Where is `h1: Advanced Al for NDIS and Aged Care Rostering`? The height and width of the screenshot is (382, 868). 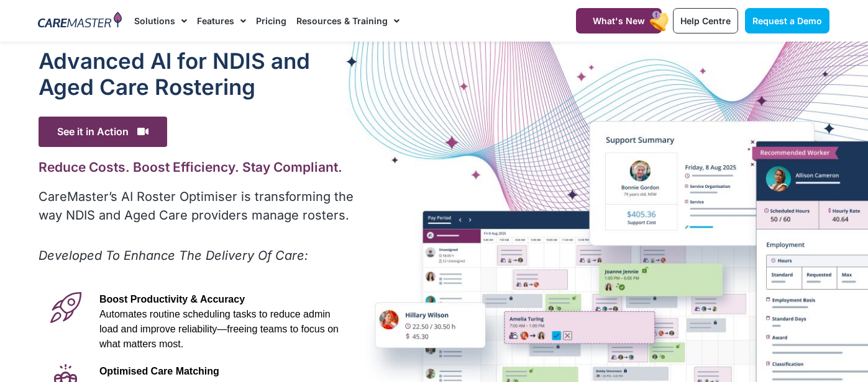 h1: Advanced Al for NDIS and Aged Care Rostering is located at coordinates (197, 74).